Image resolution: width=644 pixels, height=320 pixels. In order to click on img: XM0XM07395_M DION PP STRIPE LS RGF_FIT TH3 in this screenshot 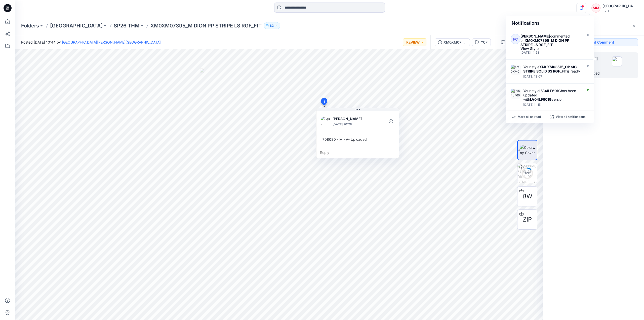, I will do `click(527, 173)`.